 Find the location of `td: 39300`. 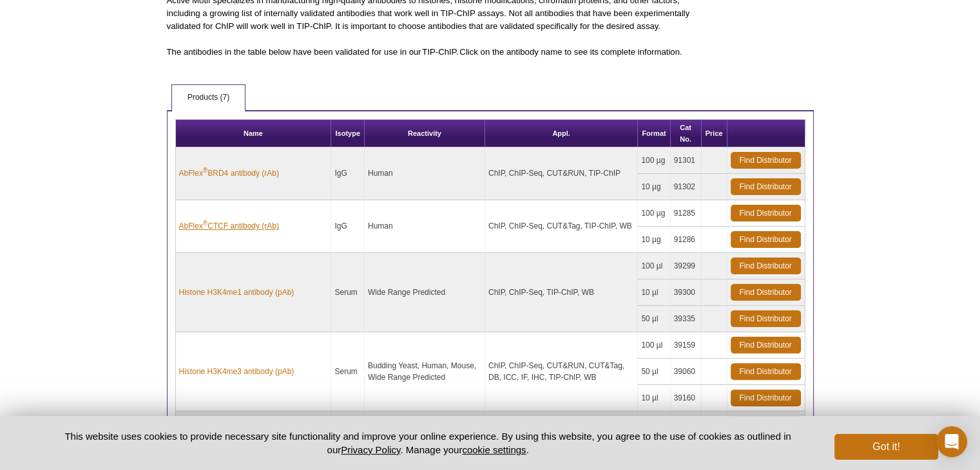

td: 39300 is located at coordinates (686, 292).